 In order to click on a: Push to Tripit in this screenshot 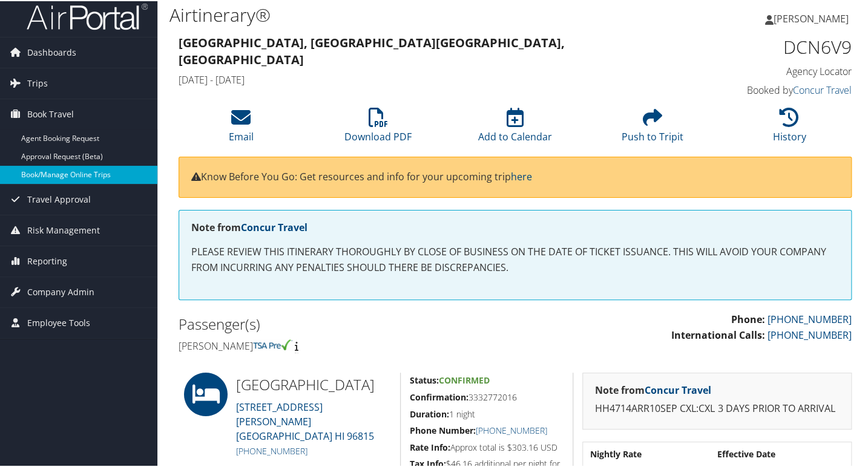, I will do `click(652, 128)`.